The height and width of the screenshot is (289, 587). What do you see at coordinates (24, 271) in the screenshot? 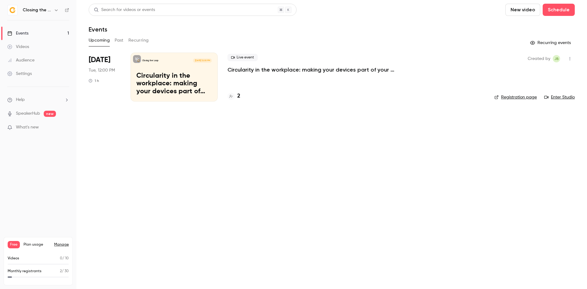
I see `p: Monthly registrants` at bounding box center [24, 271].